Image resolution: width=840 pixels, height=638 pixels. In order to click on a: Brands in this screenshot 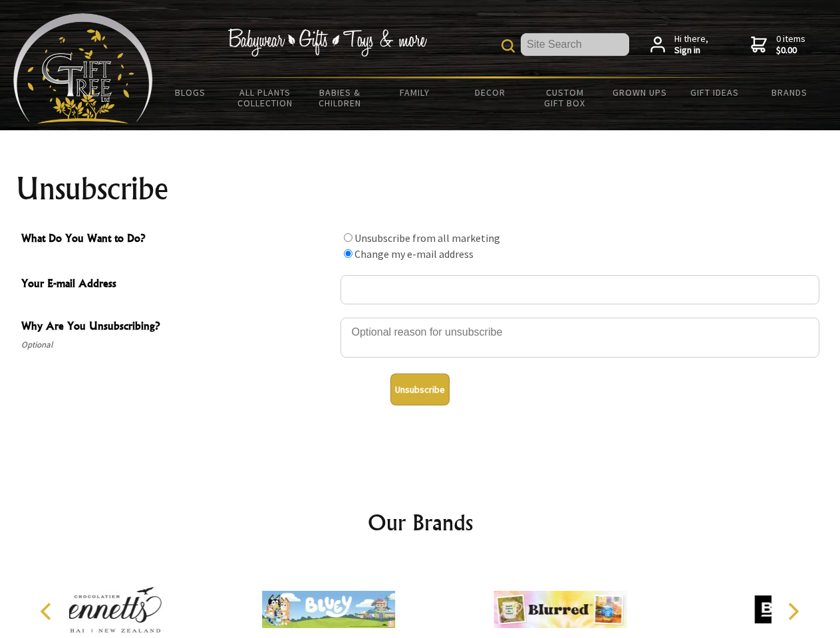, I will do `click(789, 92)`.